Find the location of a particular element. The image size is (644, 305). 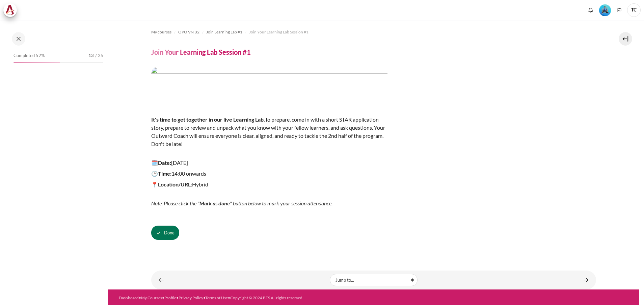

h4: Join Your Learning Lab Session #1 is located at coordinates (201, 52).